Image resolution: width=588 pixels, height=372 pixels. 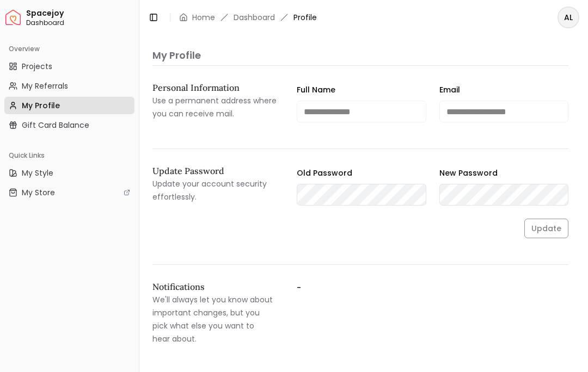 I want to click on a: My Referrals, so click(x=69, y=86).